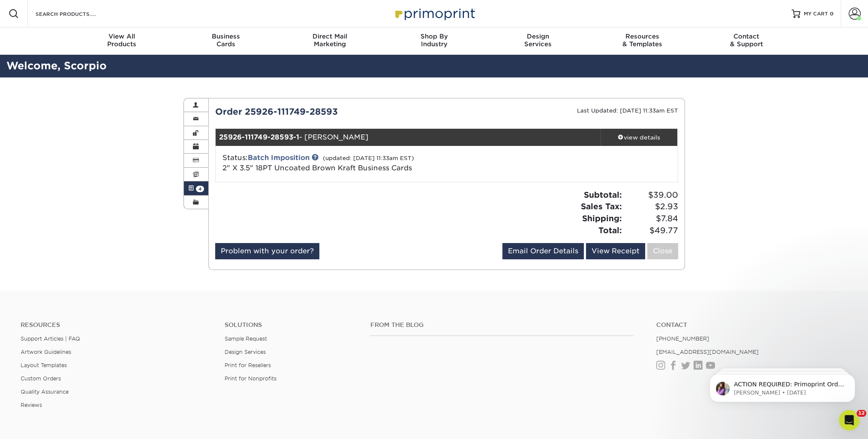  What do you see at coordinates (651, 219) in the screenshot?
I see `span: $7.84` at bounding box center [651, 219].